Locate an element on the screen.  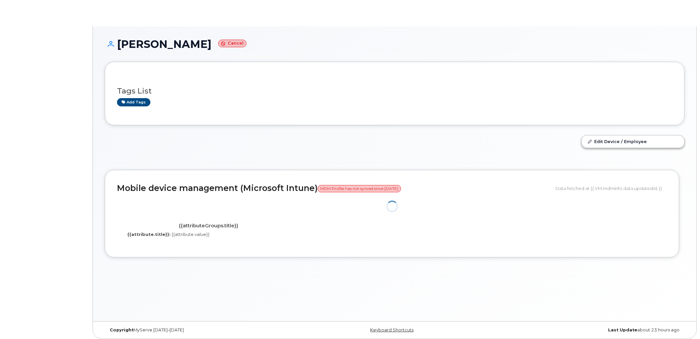
a: Edit Device / Employee is located at coordinates (633, 141).